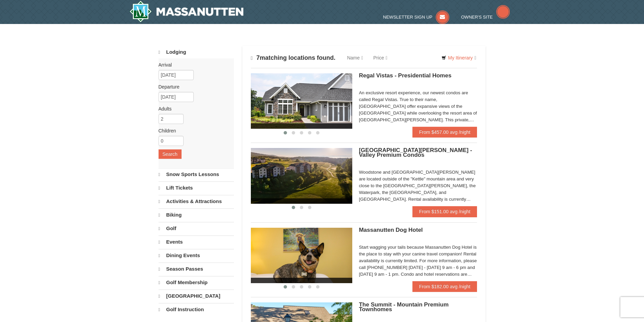 This screenshot has height=322, width=644. I want to click on a: Dining Events, so click(196, 256).